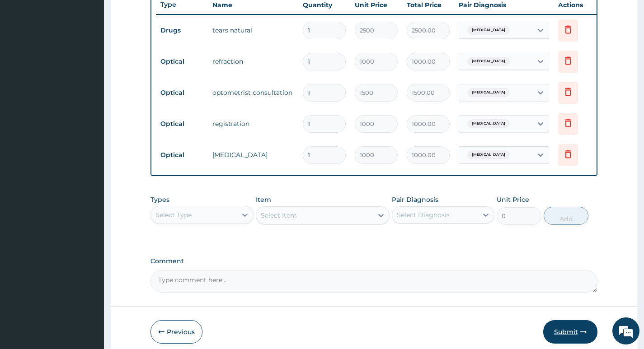 This screenshot has height=349, width=644. What do you see at coordinates (374, 261) in the screenshot?
I see `label: Comment` at bounding box center [374, 261].